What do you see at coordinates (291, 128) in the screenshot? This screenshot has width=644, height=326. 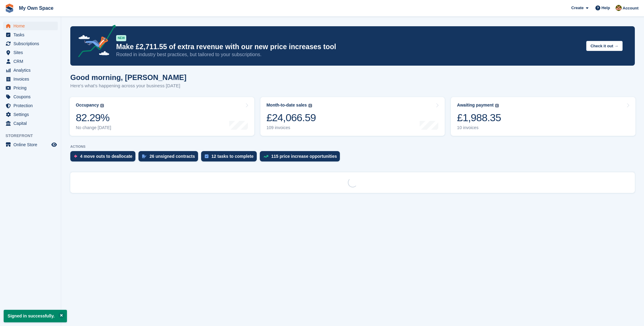 I see `div: 109 invoices` at bounding box center [291, 128].